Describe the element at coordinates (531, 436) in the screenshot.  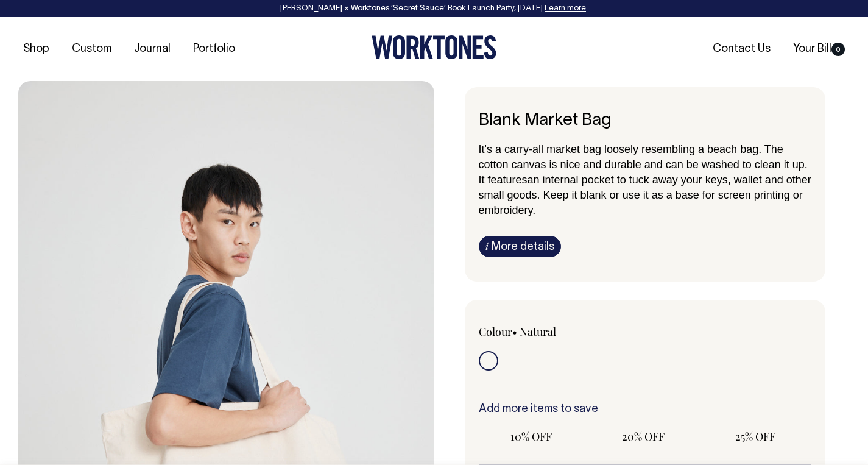
I see `input: 10% OFF` at that location.